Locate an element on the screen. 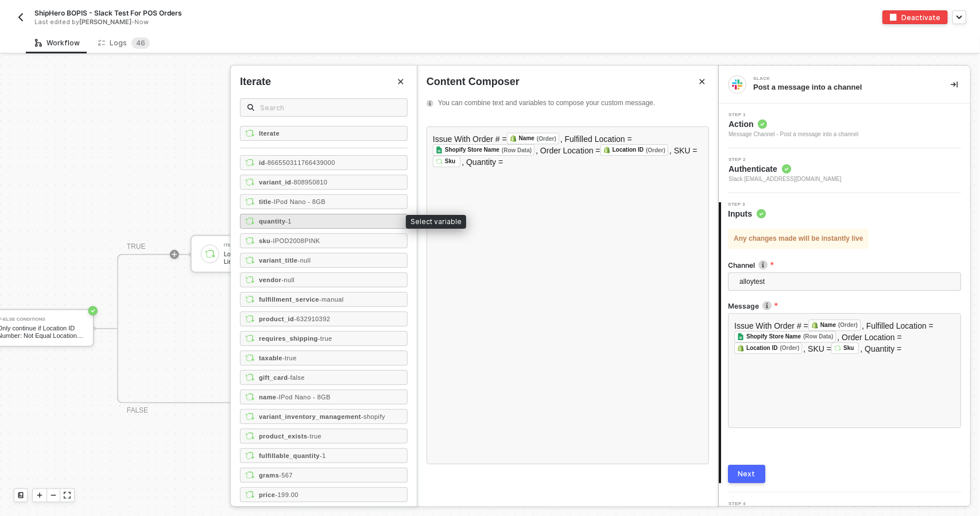 The width and height of the screenshot is (980, 516). img: taxable is located at coordinates (250, 358).